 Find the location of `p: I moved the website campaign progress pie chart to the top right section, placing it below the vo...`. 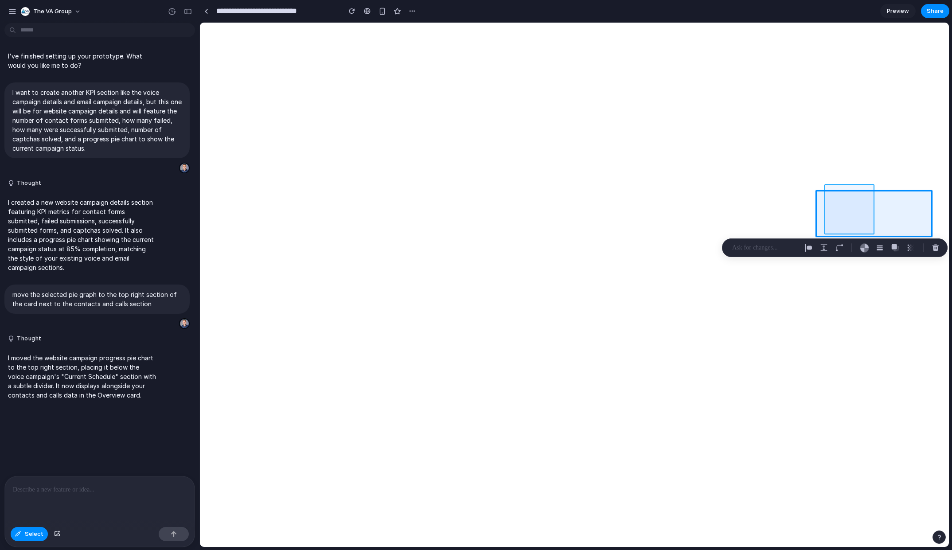

p: I moved the website campaign progress pie chart to the top right section, placing it below the vo... is located at coordinates (82, 376).